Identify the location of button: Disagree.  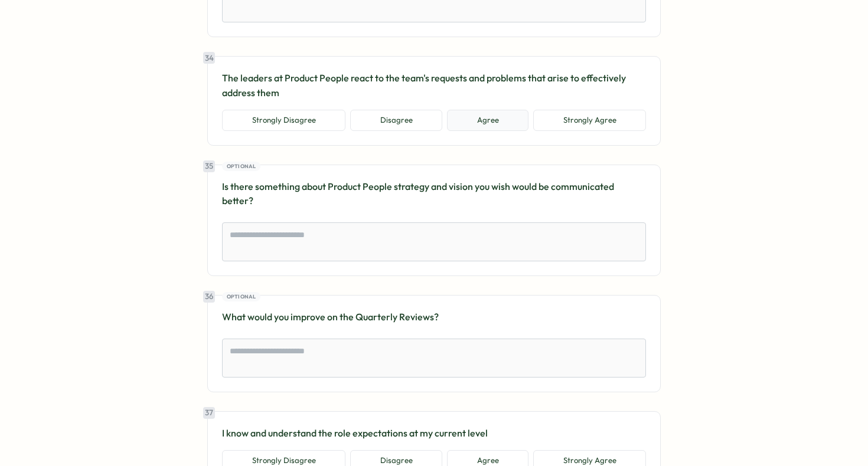
(396, 120).